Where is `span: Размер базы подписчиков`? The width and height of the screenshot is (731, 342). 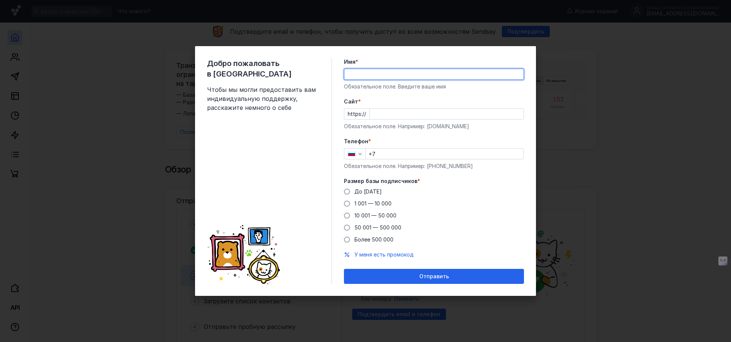 span: Размер базы подписчиков is located at coordinates (381, 181).